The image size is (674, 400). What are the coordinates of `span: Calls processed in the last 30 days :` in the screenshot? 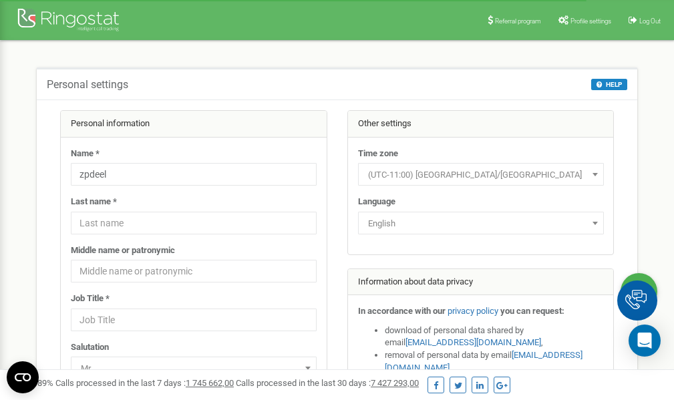 It's located at (327, 383).